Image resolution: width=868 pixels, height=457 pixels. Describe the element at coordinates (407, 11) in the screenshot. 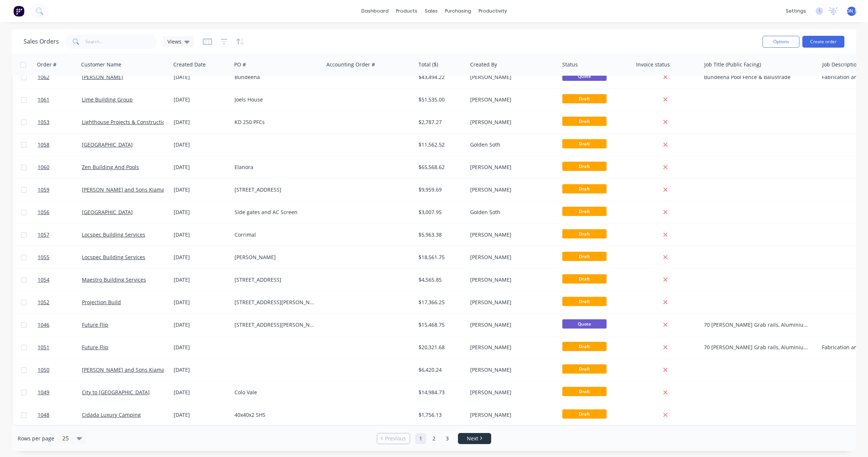

I see `div: products` at that location.